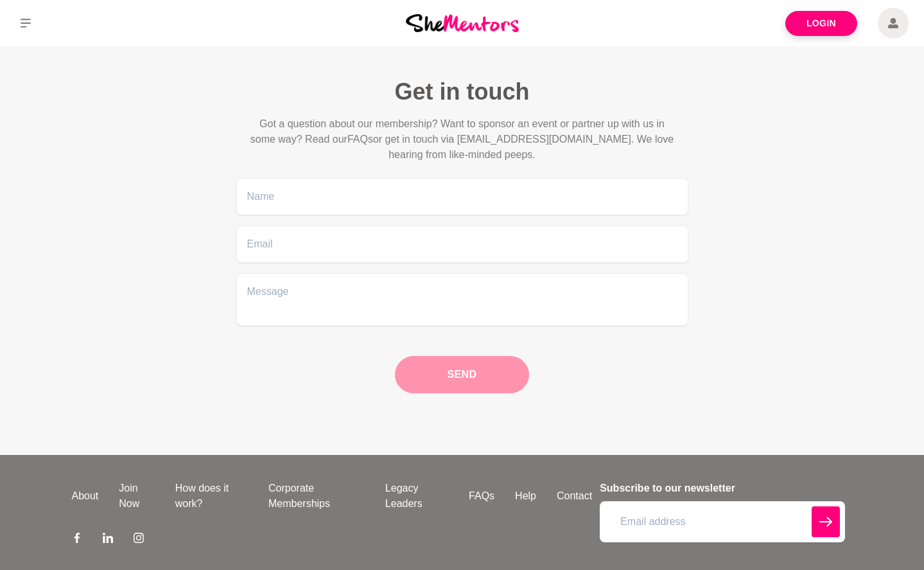  Describe the element at coordinates (139, 540) in the screenshot. I see `a: Instagram` at that location.